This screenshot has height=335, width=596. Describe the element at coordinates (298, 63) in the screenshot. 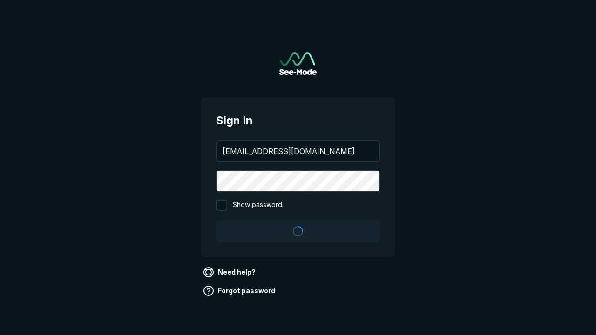

I see `img: See-Mode Logo` at that location.